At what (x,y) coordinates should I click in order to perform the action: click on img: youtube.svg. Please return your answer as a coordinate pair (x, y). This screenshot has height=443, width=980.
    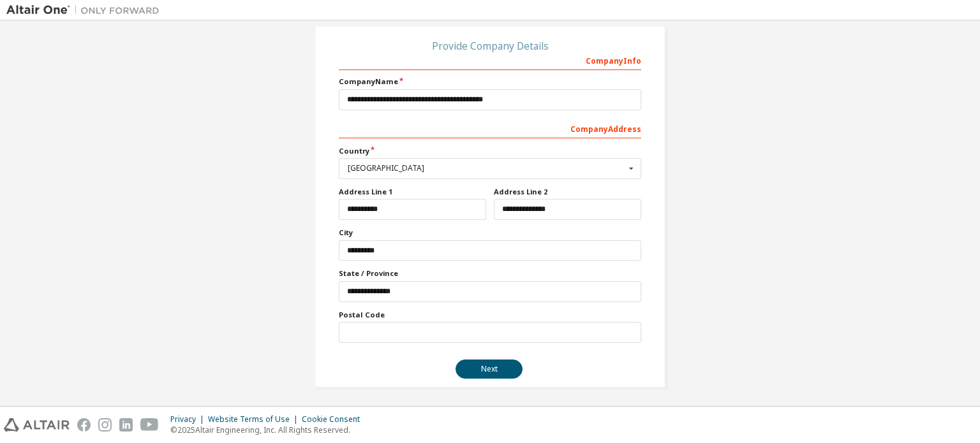
    Looking at the image, I should click on (149, 424).